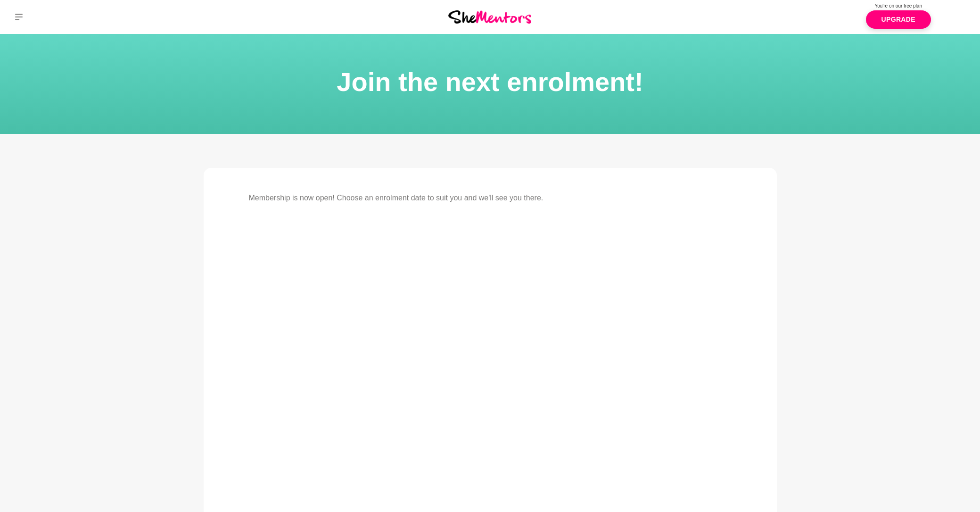 Image resolution: width=980 pixels, height=512 pixels. I want to click on a: Julieanne Davies, so click(957, 17).